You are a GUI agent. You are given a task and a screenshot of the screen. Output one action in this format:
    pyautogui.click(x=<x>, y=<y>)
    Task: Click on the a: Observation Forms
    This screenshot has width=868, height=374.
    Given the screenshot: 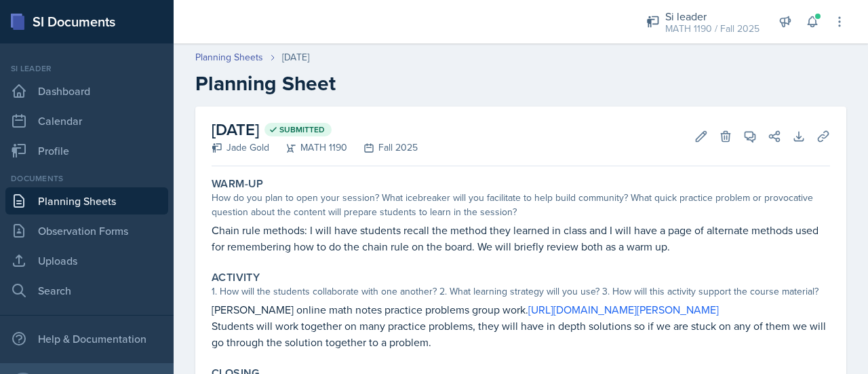 What is the action you would take?
    pyautogui.click(x=87, y=231)
    